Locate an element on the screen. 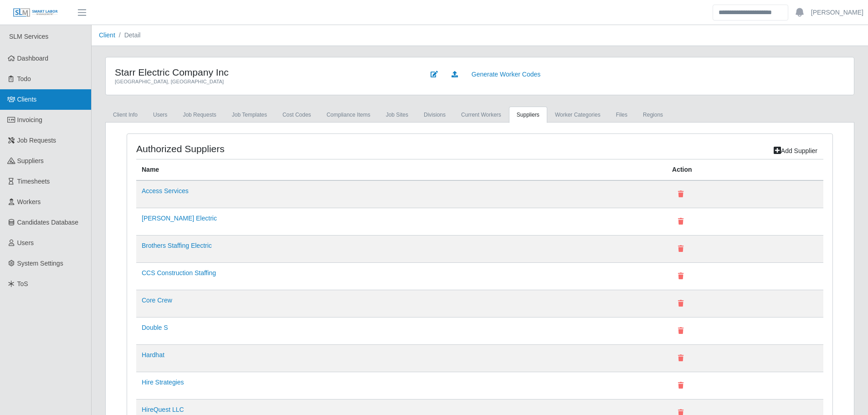 This screenshot has width=868, height=415. a: Users is located at coordinates (160, 115).